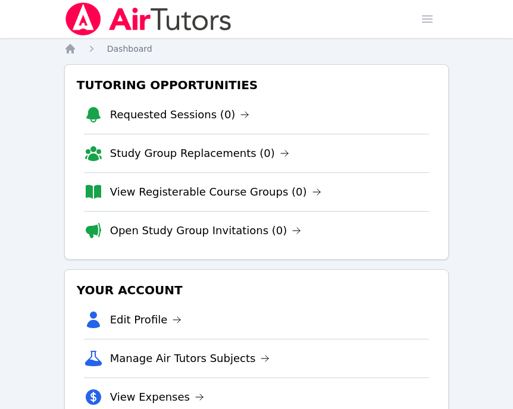  Describe the element at coordinates (157, 398) in the screenshot. I see `a: View Expenses` at that location.